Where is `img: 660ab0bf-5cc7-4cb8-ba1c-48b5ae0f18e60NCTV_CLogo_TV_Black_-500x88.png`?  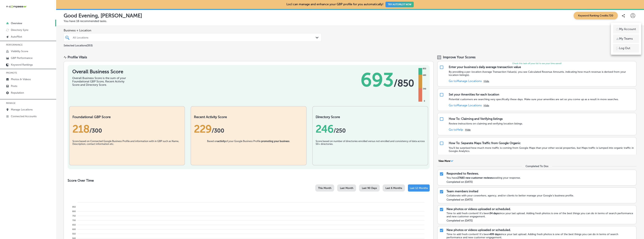
img: 660ab0bf-5cc7-4cb8-ba1c-48b5ae0f18e60NCTV_CLogo_TV_Black_-500x88.png is located at coordinates (16, 7).